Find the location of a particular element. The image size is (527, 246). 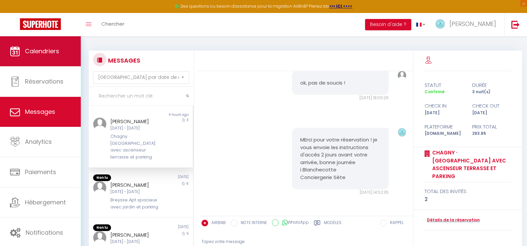

pre: MErci pour votre réservation ! je vous envoie les instructions d'accès 2 jours avant votre arrivé... is located at coordinates (341, 158).